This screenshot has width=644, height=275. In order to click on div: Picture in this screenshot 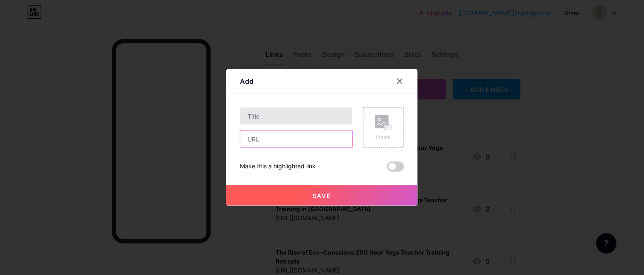, I will do `click(384, 137)`.